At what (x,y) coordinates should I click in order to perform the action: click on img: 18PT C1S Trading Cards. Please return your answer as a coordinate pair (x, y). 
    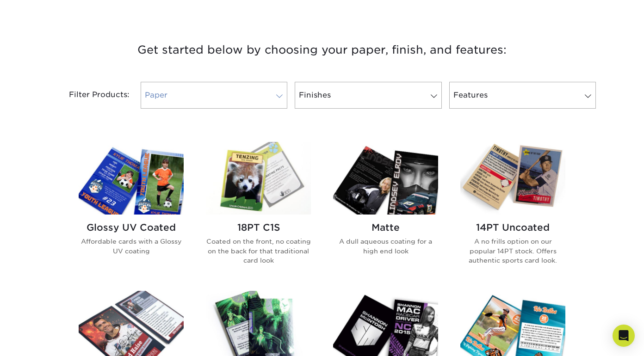
    Looking at the image, I should click on (258, 178).